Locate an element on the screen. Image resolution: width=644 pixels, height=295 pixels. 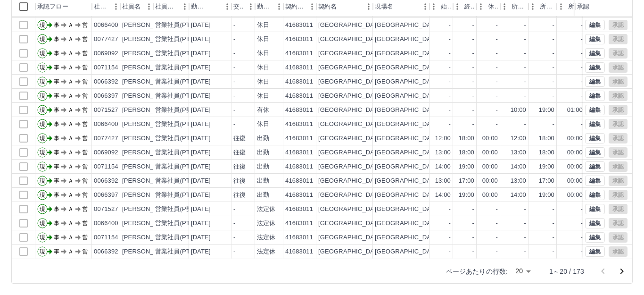
div: 17:00 is located at coordinates (466, 181).